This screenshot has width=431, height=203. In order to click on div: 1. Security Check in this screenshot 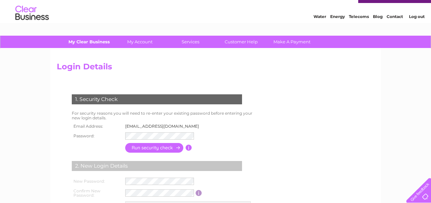, I will do `click(157, 100)`.